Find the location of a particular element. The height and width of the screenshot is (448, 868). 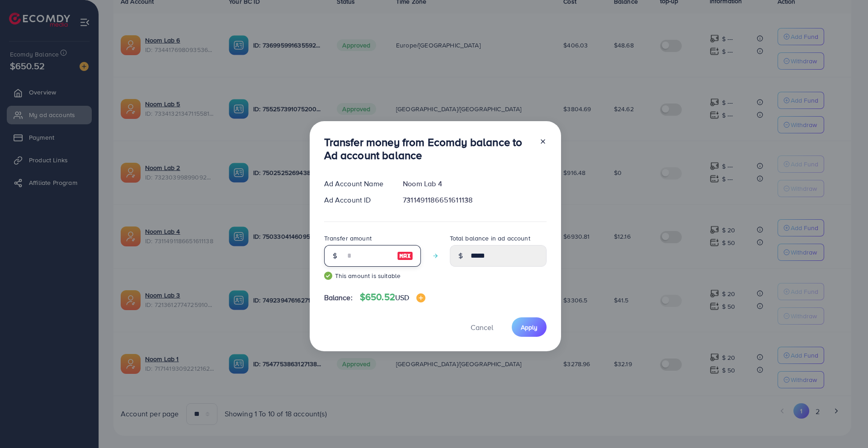

span: Cancel is located at coordinates (482, 327).